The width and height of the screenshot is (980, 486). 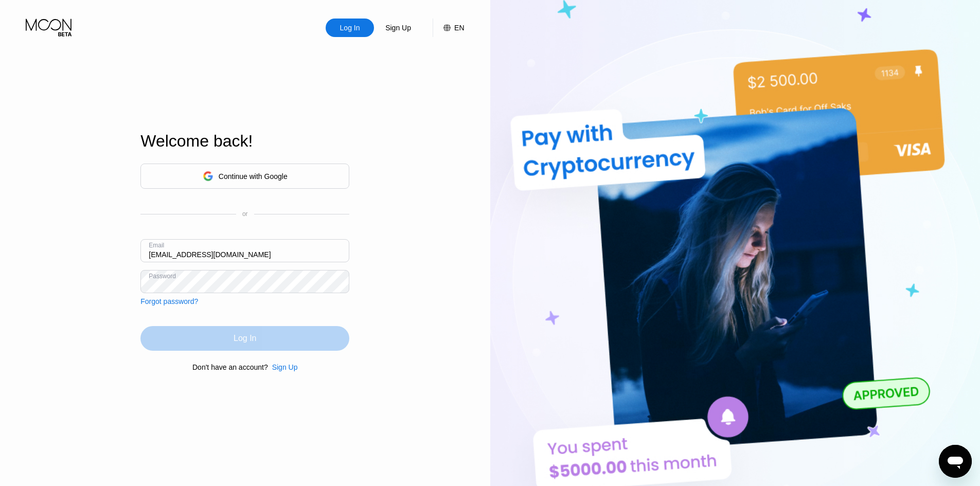 What do you see at coordinates (245, 141) in the screenshot?
I see `div: Welcome back!` at bounding box center [245, 141].